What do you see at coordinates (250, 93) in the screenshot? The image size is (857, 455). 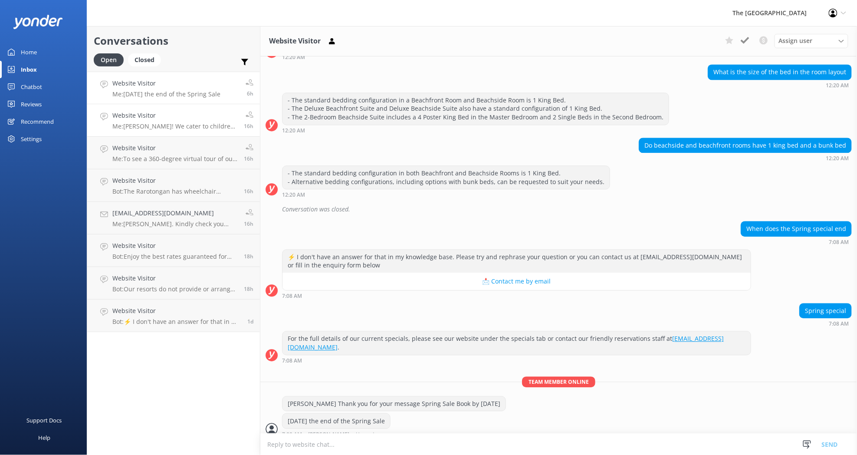 I see `span: Oct 08 2025 09:09am (UTC -10:00) Pacific/Honolulu` at bounding box center [250, 93].